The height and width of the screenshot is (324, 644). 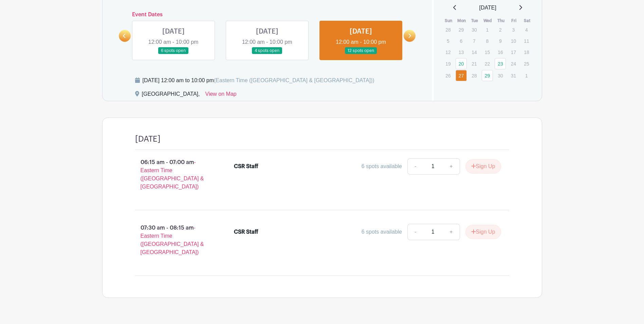 What do you see at coordinates (513, 52) in the screenshot?
I see `p: 17` at bounding box center [513, 52].